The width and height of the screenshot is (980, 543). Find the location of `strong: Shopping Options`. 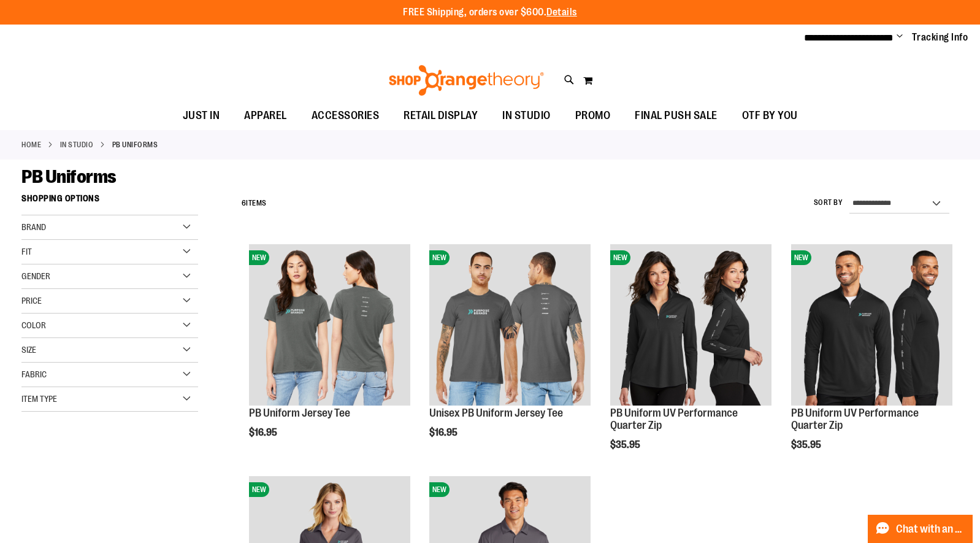

strong: Shopping Options is located at coordinates (110, 201).